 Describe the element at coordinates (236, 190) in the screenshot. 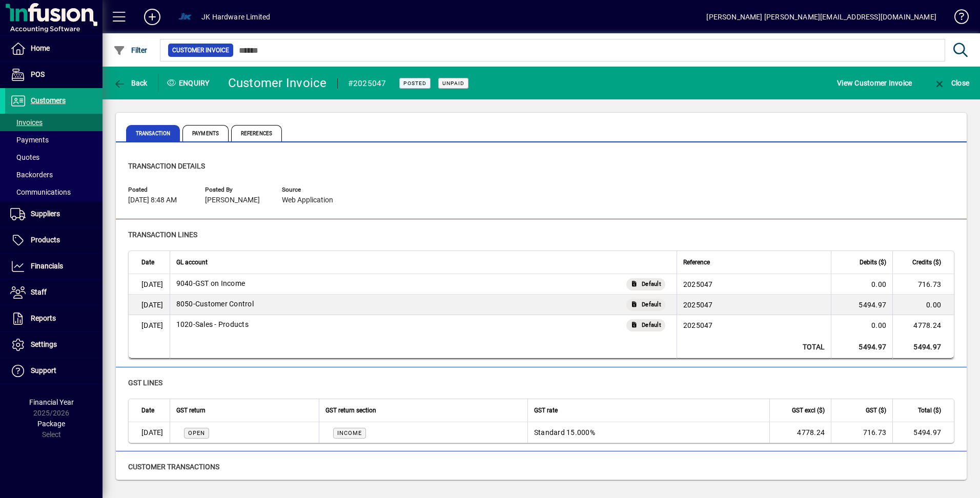

I see `span: Posted by` at that location.